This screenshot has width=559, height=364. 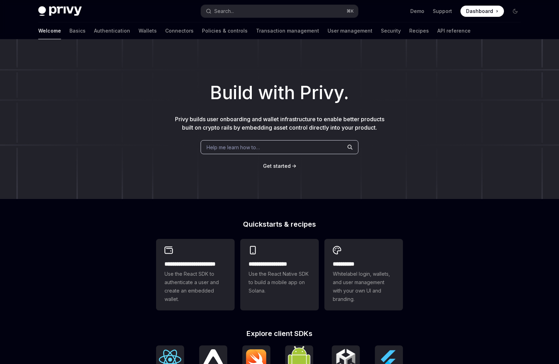 What do you see at coordinates (279, 11) in the screenshot?
I see `button: Search...⌘K` at bounding box center [279, 11].